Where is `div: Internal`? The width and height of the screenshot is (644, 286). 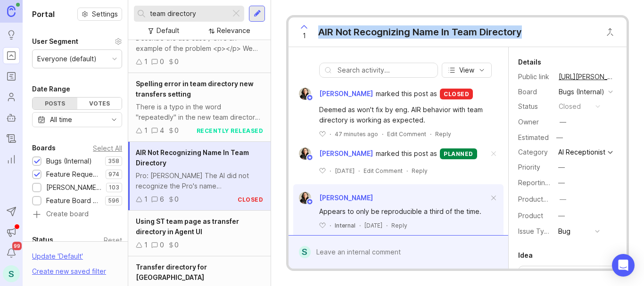
div: Internal is located at coordinates (345, 225).